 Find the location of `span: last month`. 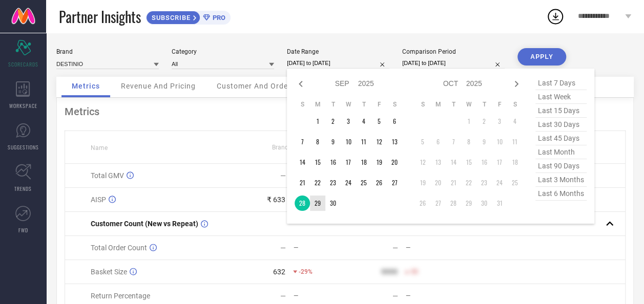

span: last month is located at coordinates (561, 152).